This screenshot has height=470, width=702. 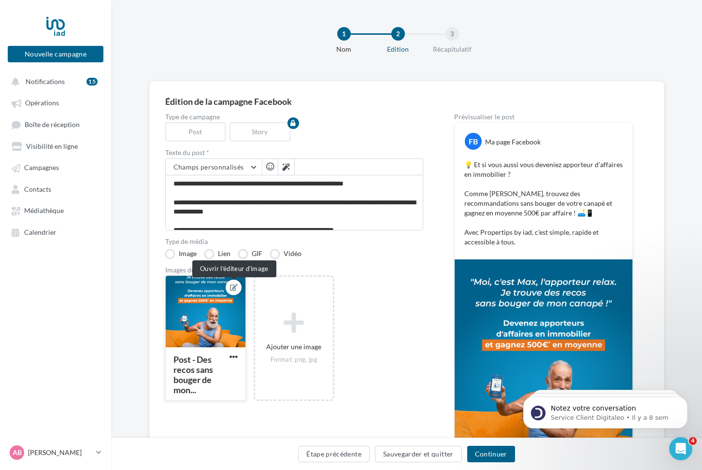 What do you see at coordinates (29, 37) in the screenshot?
I see `img: Profile image for Service Client Digitaleo` at bounding box center [29, 37].